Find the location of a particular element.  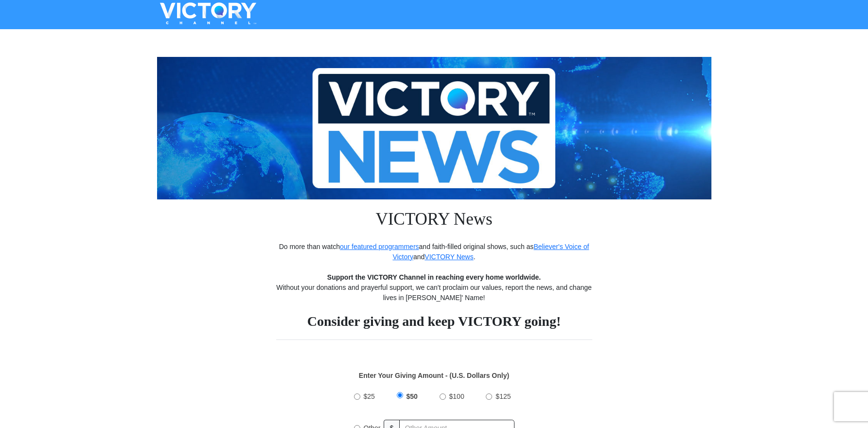

strong: Enter Your Giving Amount - (U.S. Dollars Only) is located at coordinates (434, 375).